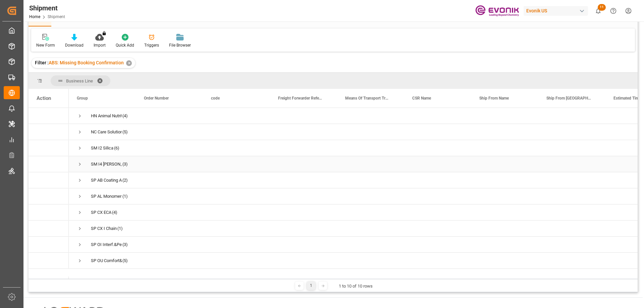  Describe the element at coordinates (102, 148) in the screenshot. I see `div: SM I2 Silica` at that location.